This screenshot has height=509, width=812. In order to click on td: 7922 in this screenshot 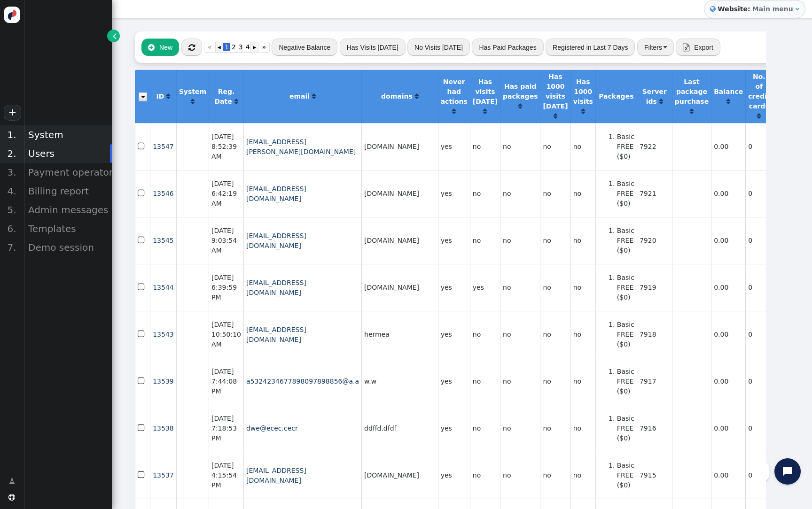, I will do `click(654, 147)`.